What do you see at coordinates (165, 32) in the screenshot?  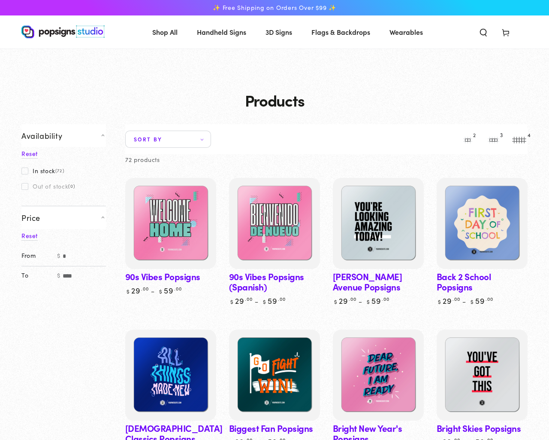 I see `a: Shop All` at bounding box center [165, 32].